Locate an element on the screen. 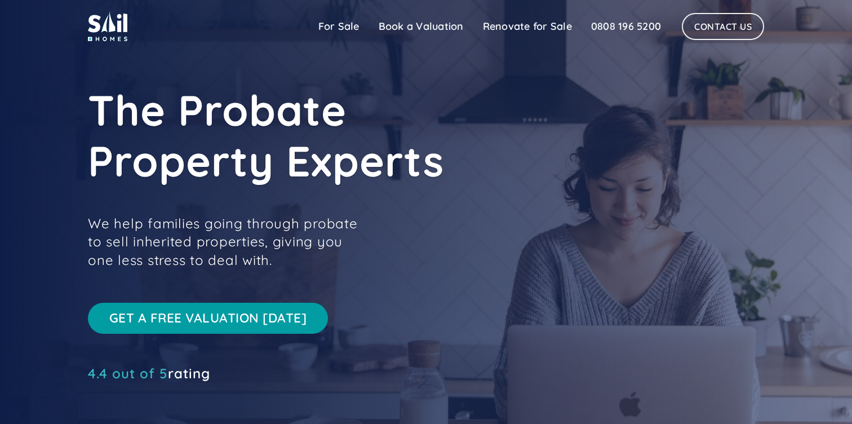 Image resolution: width=852 pixels, height=424 pixels. p: We help families going through probate to sell inherited properties, giving you one less stress t... is located at coordinates (229, 241).